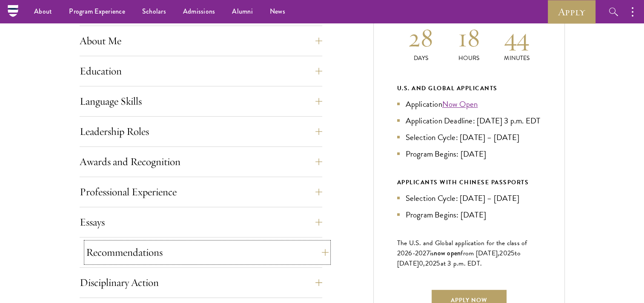  What do you see at coordinates (201, 131) in the screenshot?
I see `button: Leadership Roles` at bounding box center [201, 131].